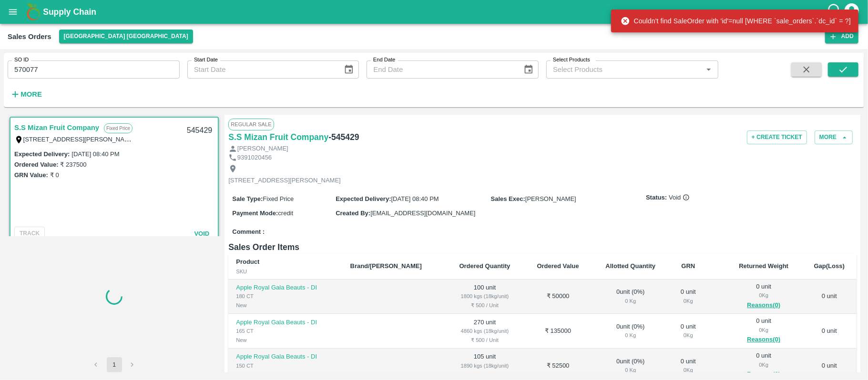 The height and width of the screenshot is (380, 868). Describe the element at coordinates (829, 266) in the screenshot. I see `b: Gap(Loss)` at that location.